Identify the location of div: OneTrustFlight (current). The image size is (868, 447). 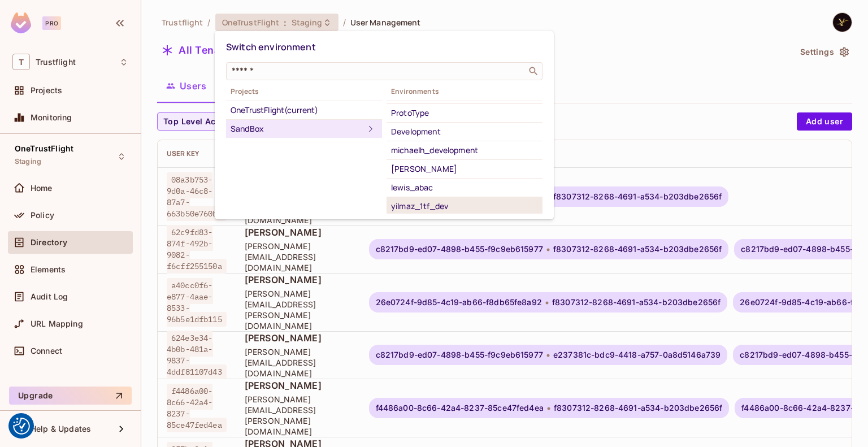
(304, 110).